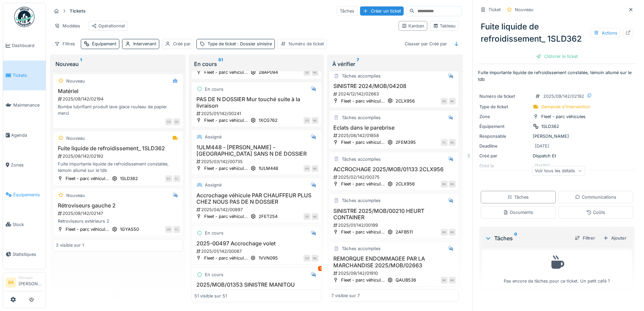  What do you see at coordinates (24, 165) in the screenshot?
I see `a: Zones` at bounding box center [24, 165].